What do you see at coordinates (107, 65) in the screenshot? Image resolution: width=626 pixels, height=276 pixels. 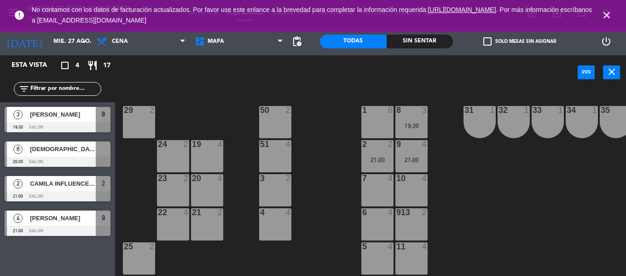 I see `span: 17` at bounding box center [107, 65].